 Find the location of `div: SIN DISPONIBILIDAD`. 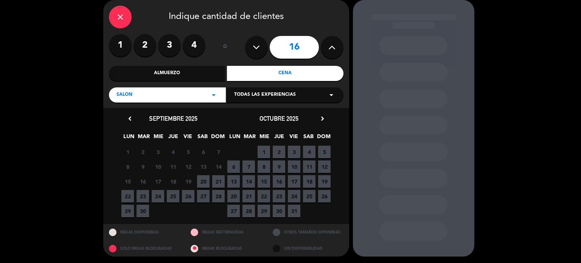

div: SIN DISPONIBILIDAD is located at coordinates (308, 248).